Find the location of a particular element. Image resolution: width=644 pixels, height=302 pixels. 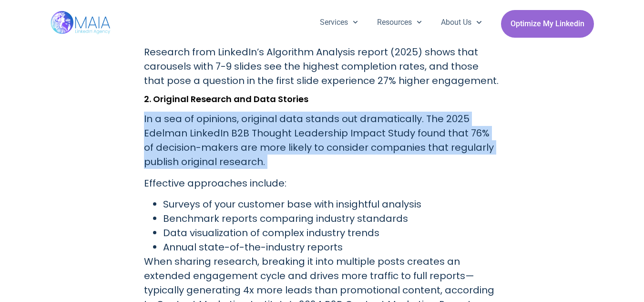

li: Surveys of your customer base with insightful analysis is located at coordinates (332, 204).